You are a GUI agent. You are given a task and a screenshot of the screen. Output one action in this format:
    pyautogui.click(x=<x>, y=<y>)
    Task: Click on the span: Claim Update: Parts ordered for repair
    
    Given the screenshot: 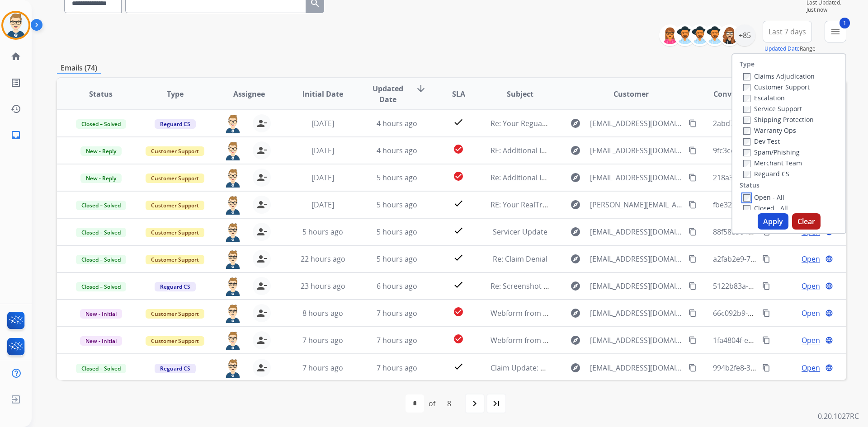 What is the action you would take?
    pyautogui.click(x=557, y=368)
    